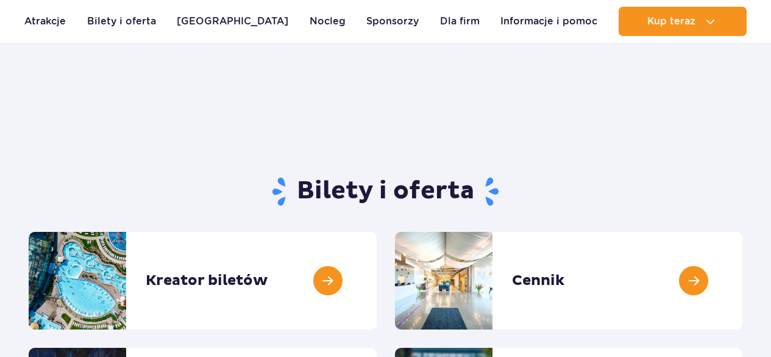  What do you see at coordinates (392, 21) in the screenshot?
I see `a: Sponsorzy` at bounding box center [392, 21].